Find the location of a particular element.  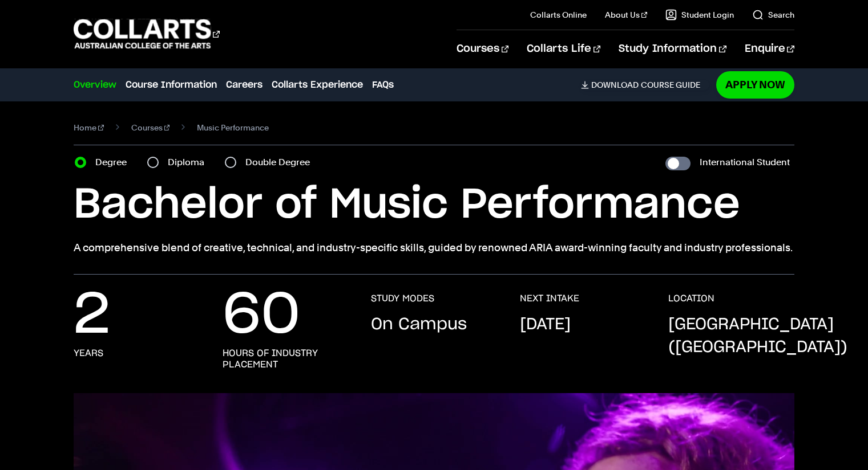

p: On Campus is located at coordinates (419, 325).